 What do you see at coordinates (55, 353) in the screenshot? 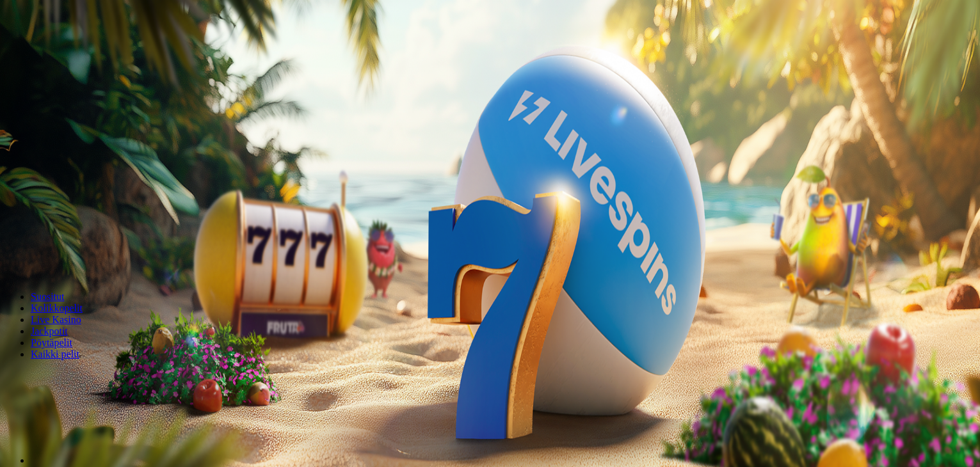
I see `a: Kaikki pelit` at bounding box center [55, 353].